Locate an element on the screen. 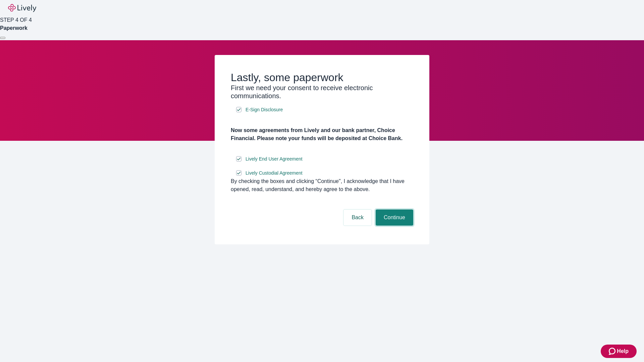 The width and height of the screenshot is (644, 362). svg: Zendesk support icon is located at coordinates (613, 352).